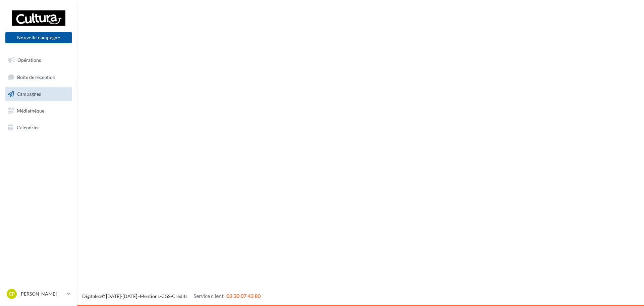  I want to click on a: Digitaleo, so click(92, 296).